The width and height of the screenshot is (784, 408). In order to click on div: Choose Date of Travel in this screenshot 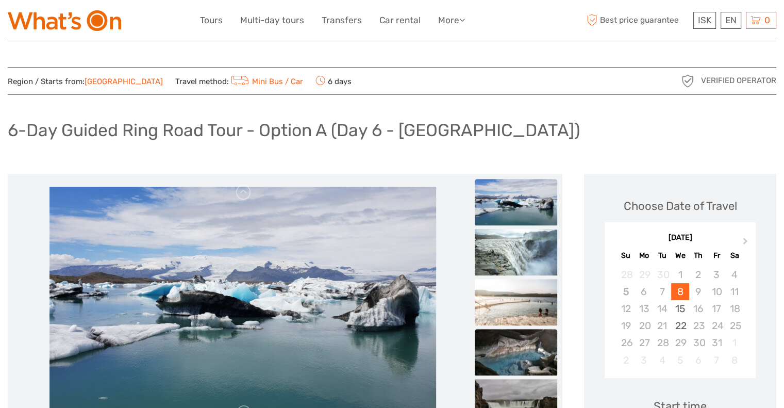, I will do `click(680, 206)`.